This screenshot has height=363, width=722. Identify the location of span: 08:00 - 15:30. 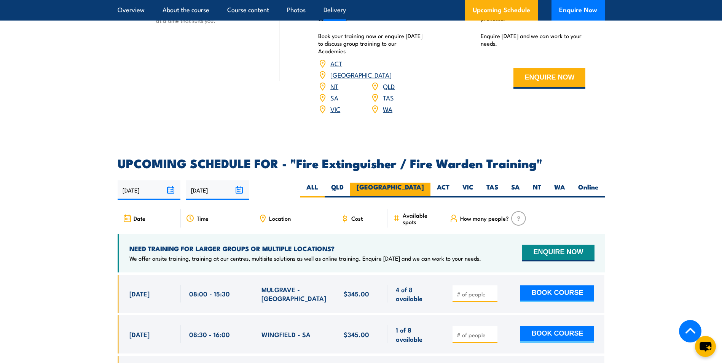
(209, 293).